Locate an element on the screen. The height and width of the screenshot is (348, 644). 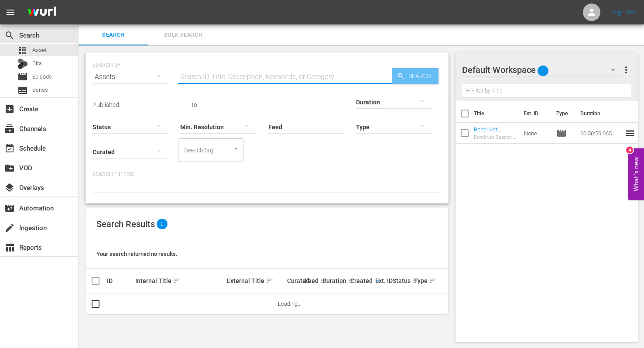
th: Type is located at coordinates (564, 113).